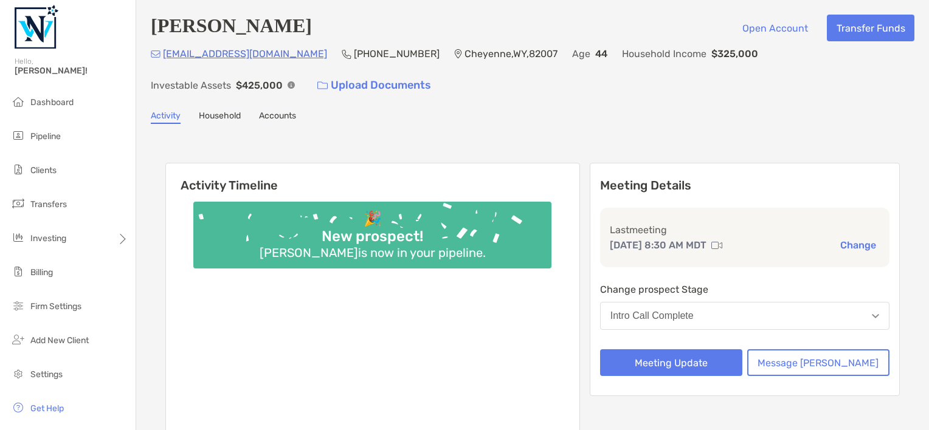 The image size is (929, 430). Describe the element at coordinates (43, 170) in the screenshot. I see `span: Clients` at that location.